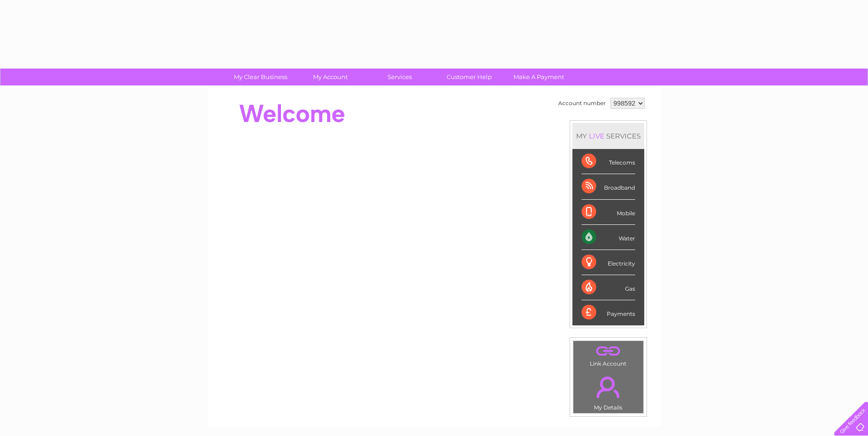 This screenshot has width=868, height=436. Describe the element at coordinates (597, 136) in the screenshot. I see `div: LIVE` at that location.